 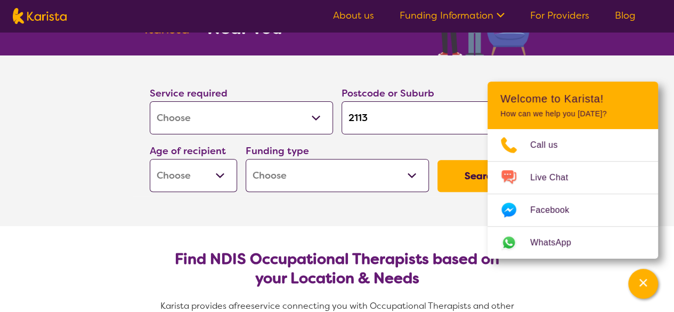 What do you see at coordinates (189, 93) in the screenshot?
I see `label: Service required` at bounding box center [189, 93].